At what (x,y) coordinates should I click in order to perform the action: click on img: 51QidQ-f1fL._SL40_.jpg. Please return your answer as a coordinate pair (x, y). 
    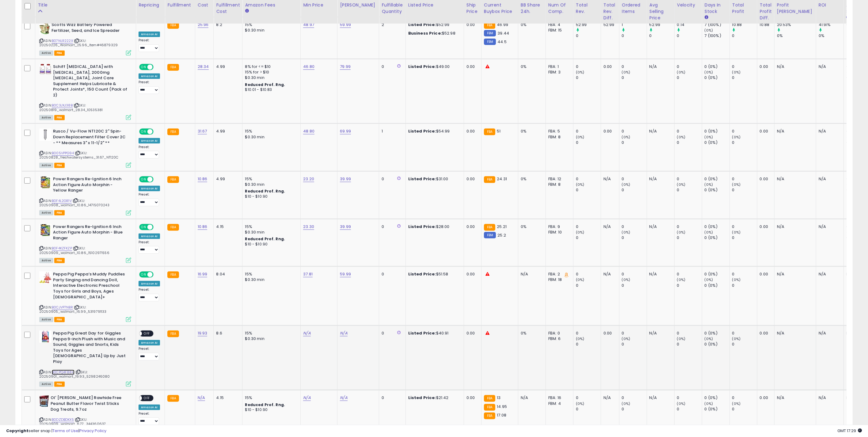
    Looking at the image, I should click on (45, 69).